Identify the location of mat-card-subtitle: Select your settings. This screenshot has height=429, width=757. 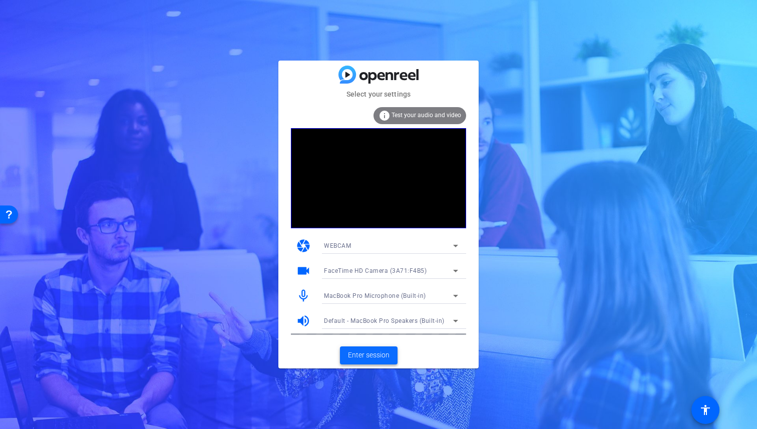
(379, 94).